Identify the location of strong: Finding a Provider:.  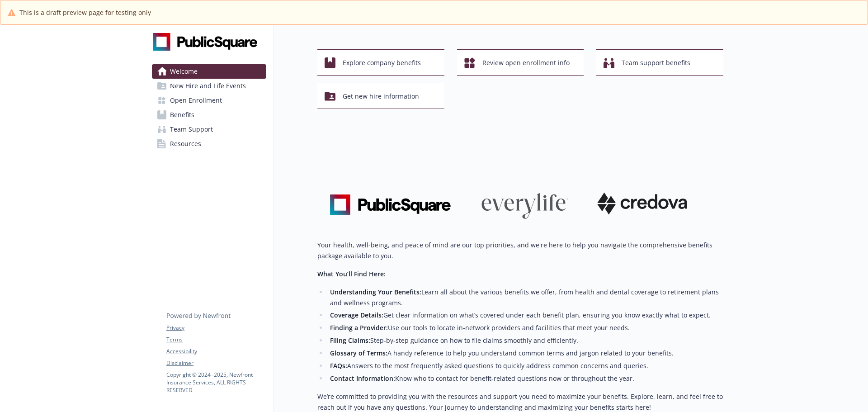
(359, 327).